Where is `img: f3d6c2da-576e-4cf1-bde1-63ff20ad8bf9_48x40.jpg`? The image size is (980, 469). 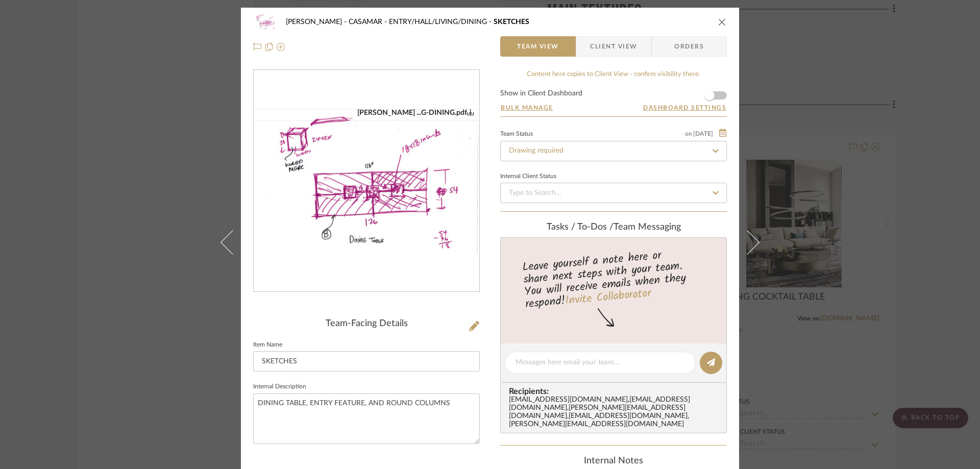
img: f3d6c2da-576e-4cf1-bde1-63ff20ad8bf9_48x40.jpg is located at coordinates (265, 22).